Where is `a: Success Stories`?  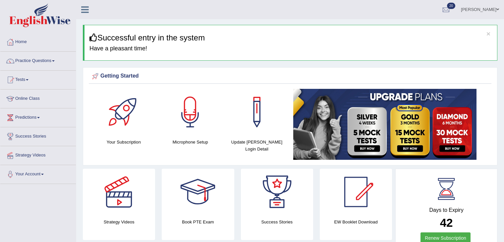 a: Success Stories is located at coordinates (38, 135).